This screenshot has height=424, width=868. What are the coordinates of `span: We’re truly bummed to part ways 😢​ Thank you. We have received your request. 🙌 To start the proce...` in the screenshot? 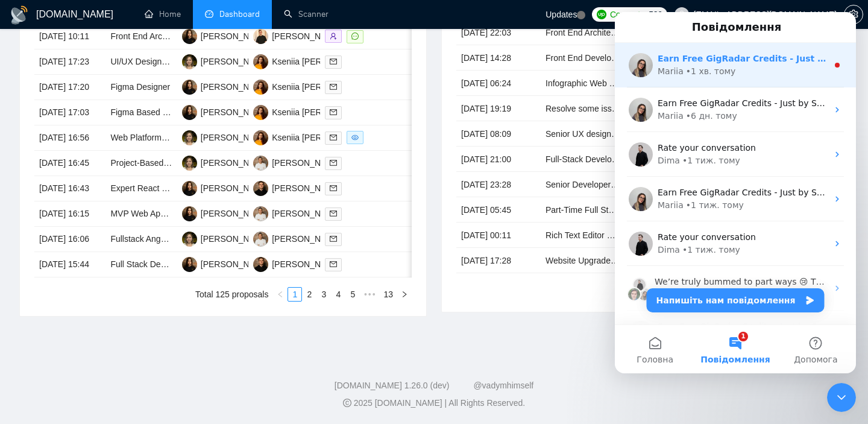 It's located at (420, 270).